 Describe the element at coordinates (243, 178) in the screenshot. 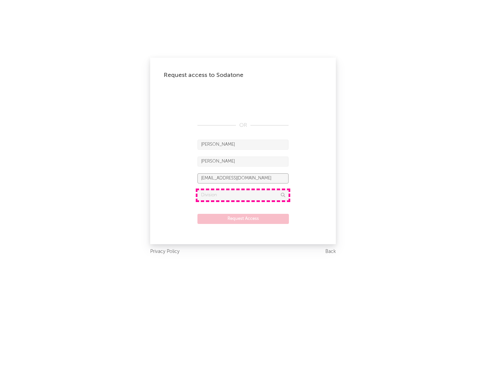

I see `input: Email` at that location.